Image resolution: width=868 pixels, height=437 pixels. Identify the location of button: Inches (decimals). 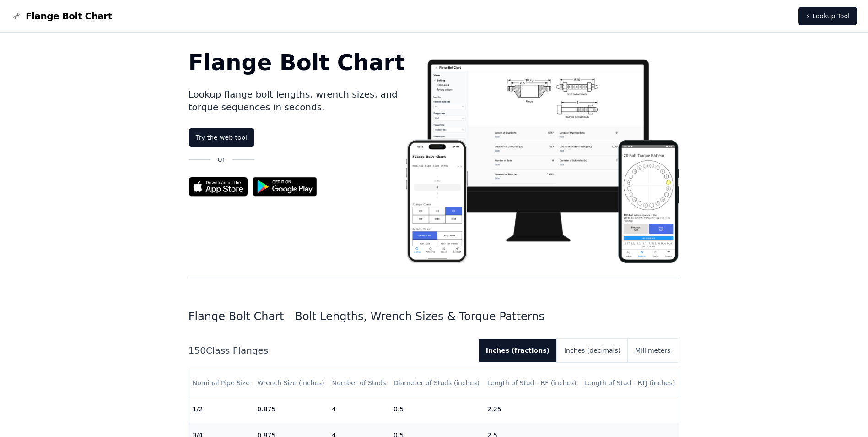
(592, 350).